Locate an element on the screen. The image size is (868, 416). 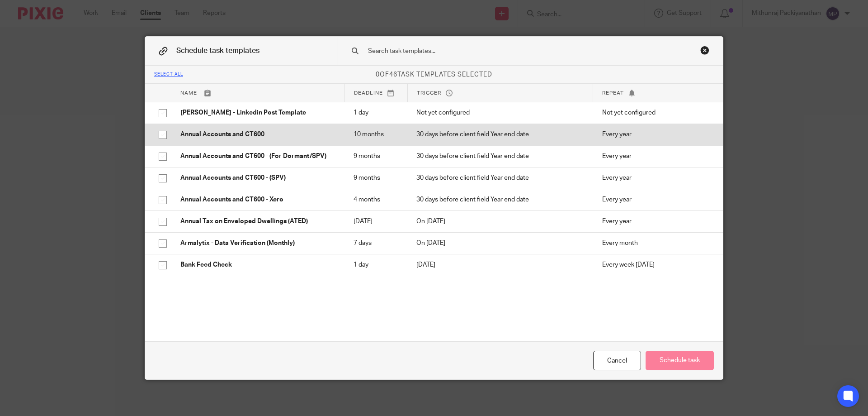
span: Schedule task templates is located at coordinates (218, 51).